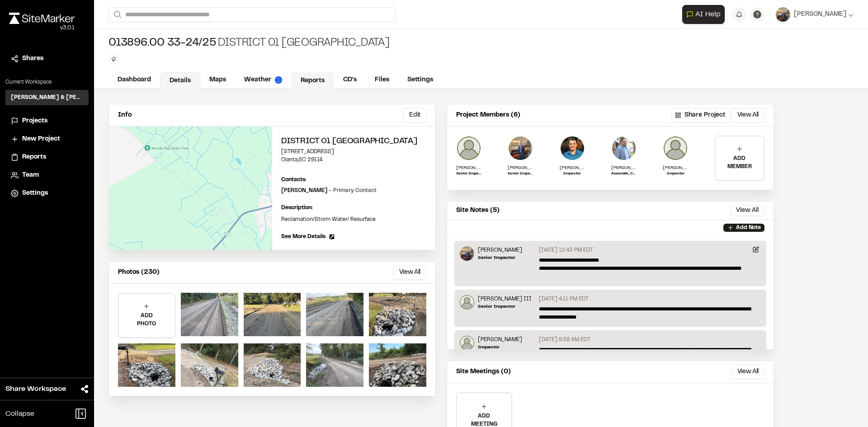 This screenshot has width=868, height=427. What do you see at coordinates (278, 80) in the screenshot?
I see `img: precipai.png` at bounding box center [278, 80].